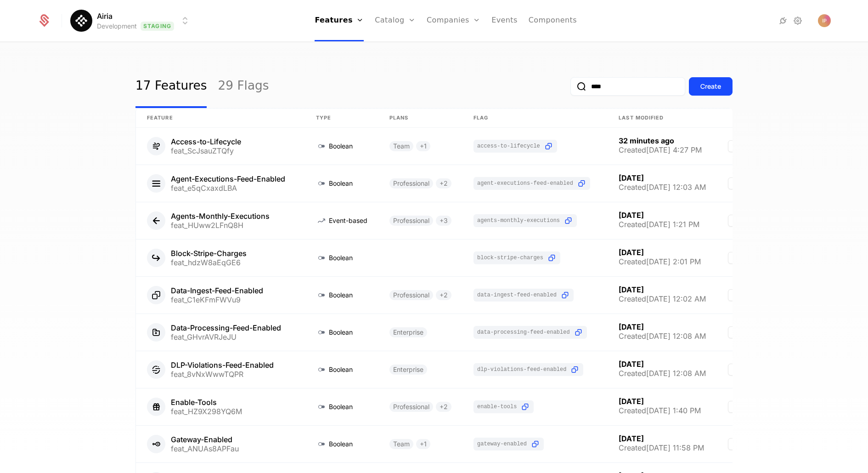  Describe the element at coordinates (171, 86) in the screenshot. I see `a: 17 Features` at that location.